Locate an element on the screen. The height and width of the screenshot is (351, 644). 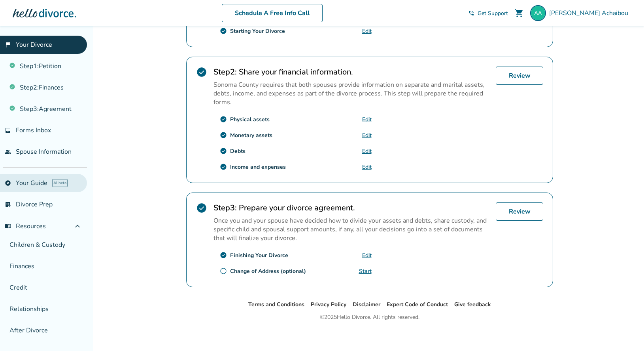
span: phone_in_talk is located at coordinates (471, 13).